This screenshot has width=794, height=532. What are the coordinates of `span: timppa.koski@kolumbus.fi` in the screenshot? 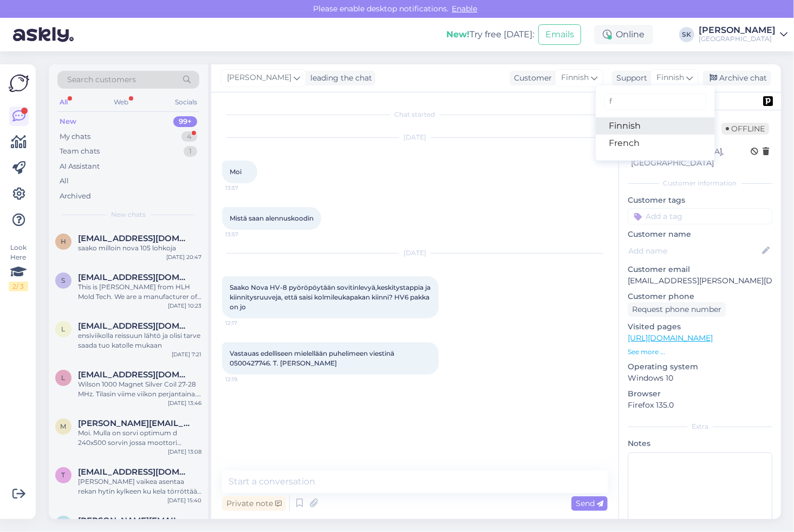 It's located at (134, 473).